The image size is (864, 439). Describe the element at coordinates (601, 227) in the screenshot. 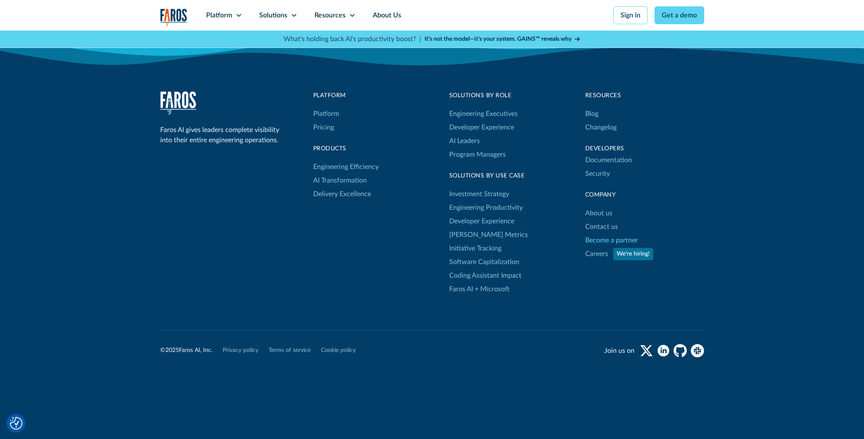

I see `a: Contact us` at that location.